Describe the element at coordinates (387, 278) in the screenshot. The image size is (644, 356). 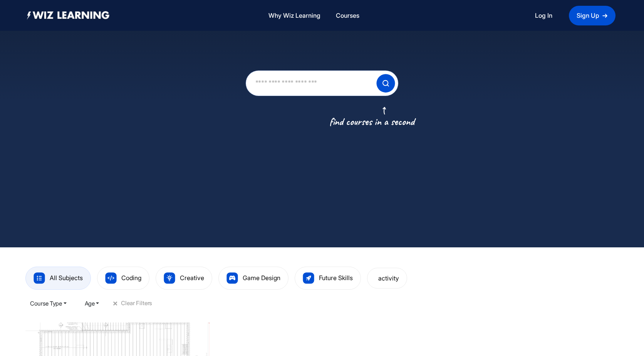
I see `a: activity` at that location.